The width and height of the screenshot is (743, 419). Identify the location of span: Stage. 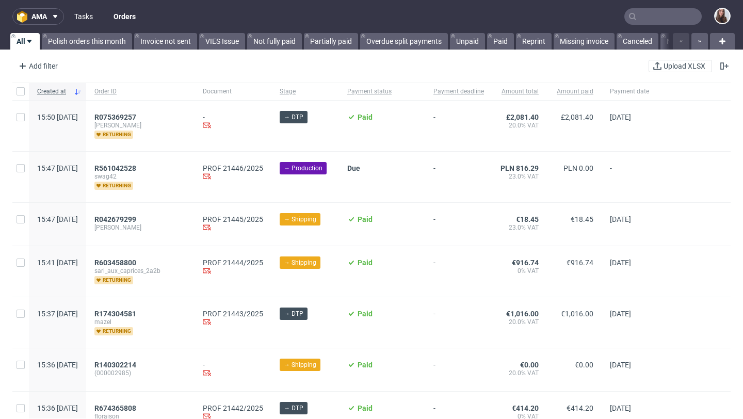
(305, 91).